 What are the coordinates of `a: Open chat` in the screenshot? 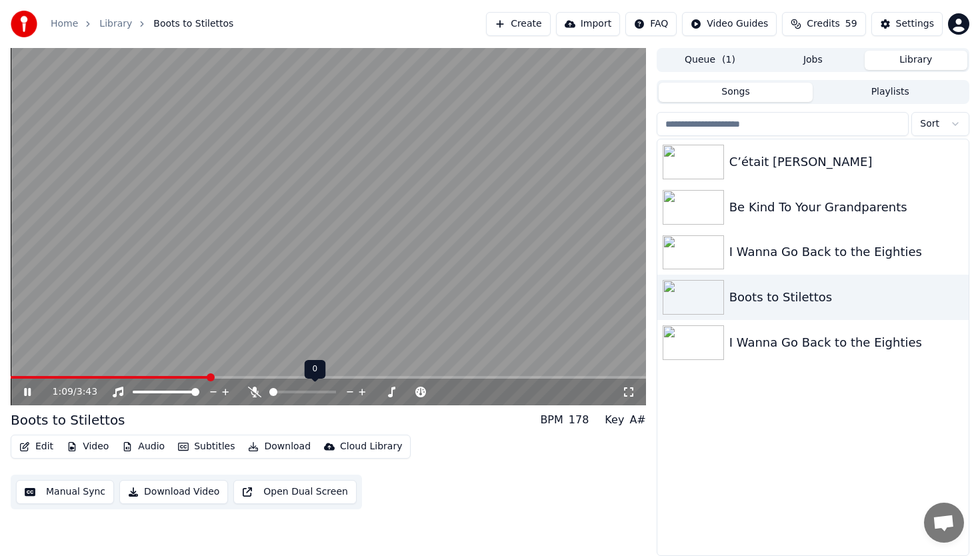 It's located at (944, 523).